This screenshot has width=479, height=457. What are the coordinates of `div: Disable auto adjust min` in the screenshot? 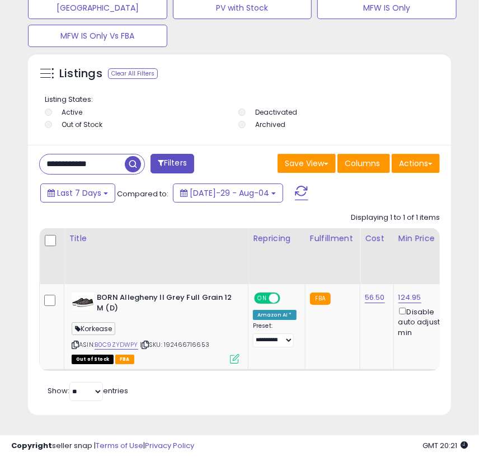 It's located at (425, 321).